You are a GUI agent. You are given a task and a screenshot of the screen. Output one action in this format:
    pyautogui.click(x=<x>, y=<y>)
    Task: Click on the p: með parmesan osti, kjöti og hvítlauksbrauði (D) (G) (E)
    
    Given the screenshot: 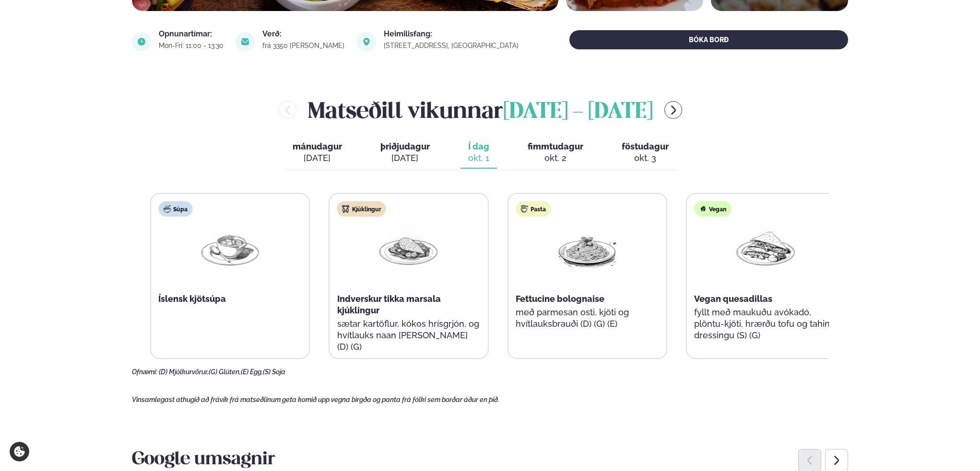 What is the action you would take?
    pyautogui.click(x=587, y=318)
    